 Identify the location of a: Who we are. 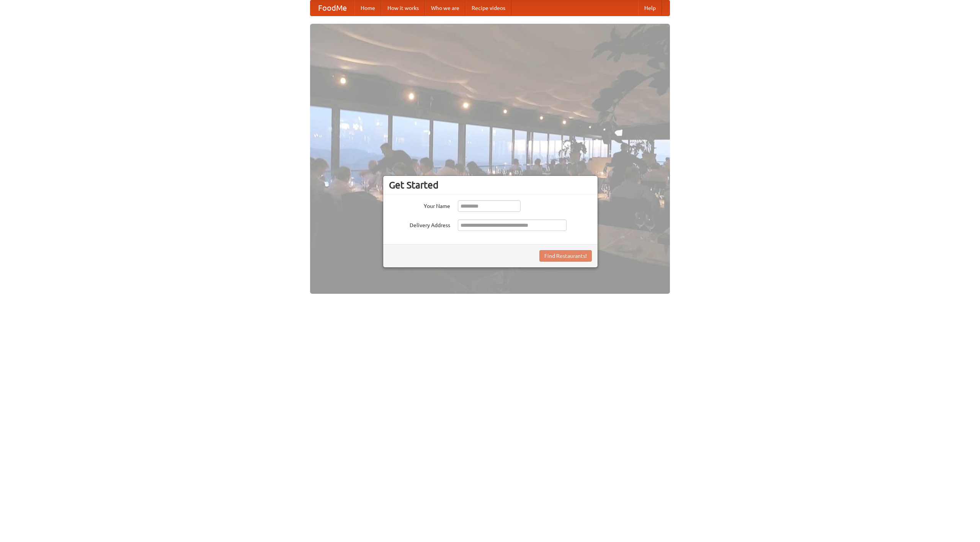
(445, 8).